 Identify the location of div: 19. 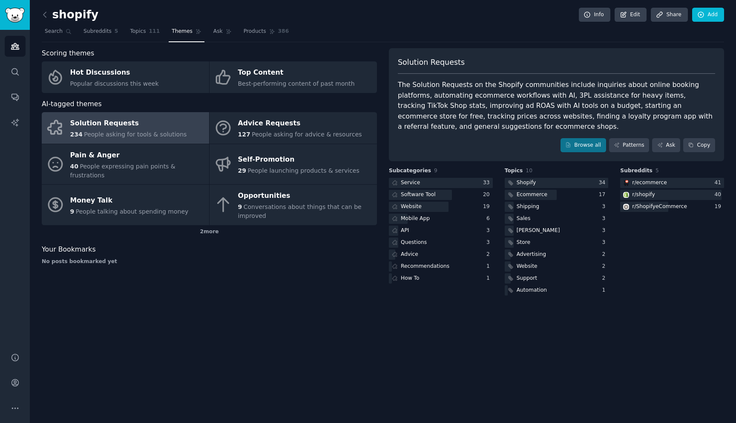
(719, 207).